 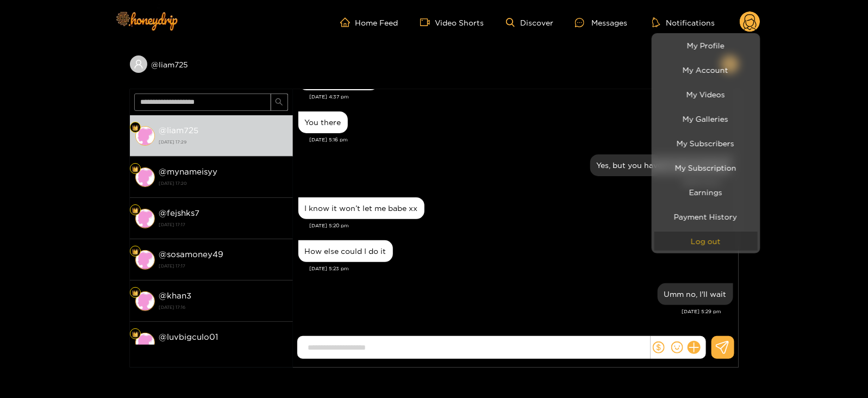 What do you see at coordinates (706, 168) in the screenshot?
I see `a: My Subscription` at bounding box center [706, 168].